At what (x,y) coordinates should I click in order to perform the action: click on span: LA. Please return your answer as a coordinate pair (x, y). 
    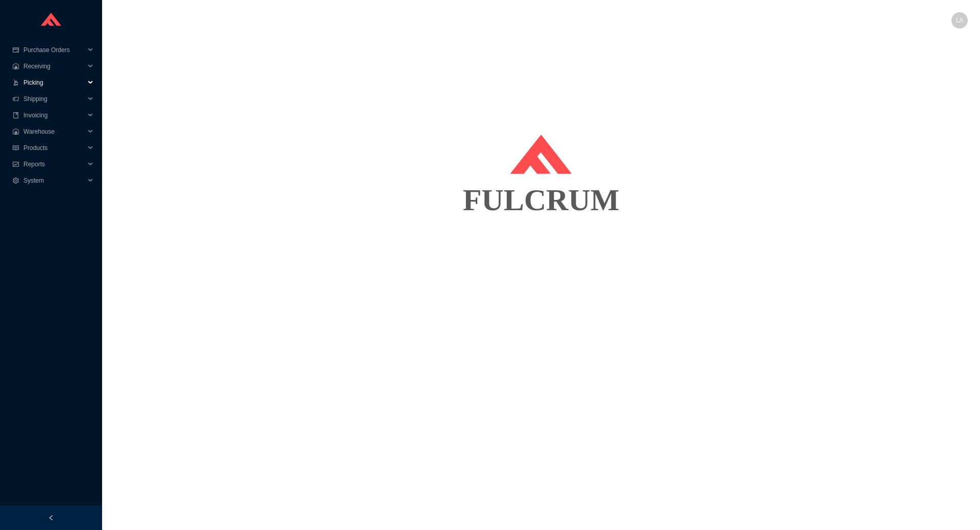
    Looking at the image, I should click on (959, 21).